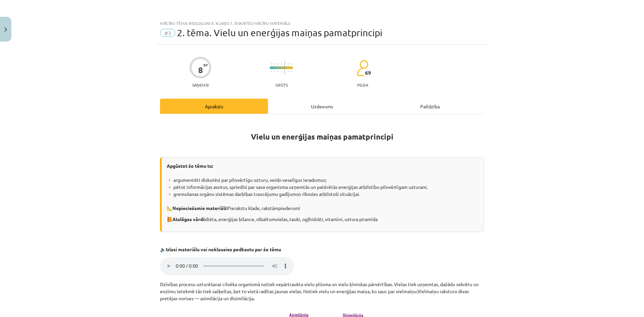 The height and width of the screenshot is (317, 644). I want to click on p: Saņemsi, so click(200, 85).